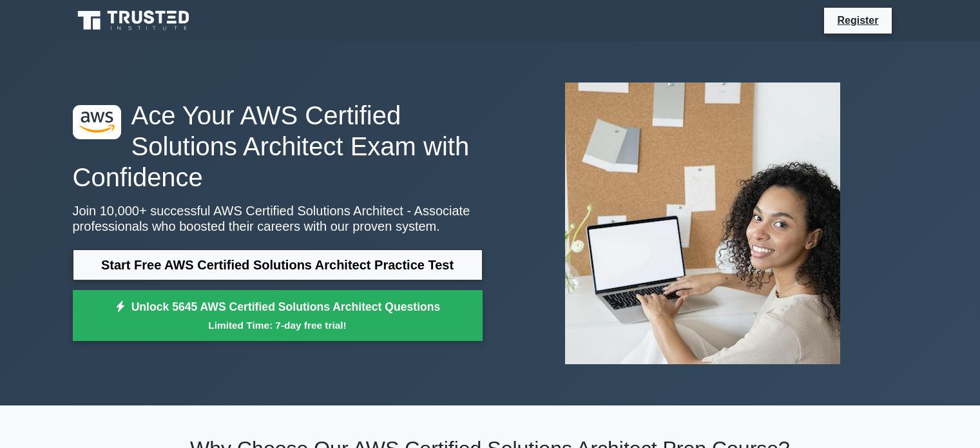 This screenshot has height=448, width=980. What do you see at coordinates (278, 265) in the screenshot?
I see `a: Start Free AWS Certified Solutions Architect Practice Test` at bounding box center [278, 265].